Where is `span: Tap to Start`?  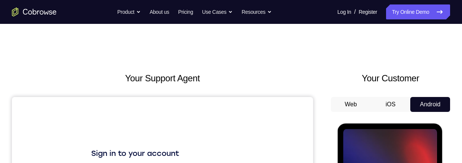
span: Tap to Start is located at coordinates (52, 110).